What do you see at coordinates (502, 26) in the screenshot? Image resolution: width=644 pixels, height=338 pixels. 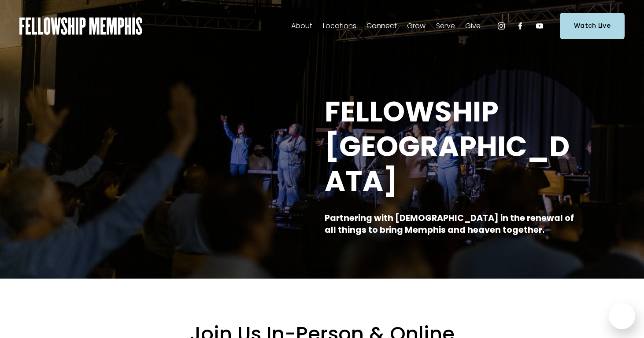 I see `a: Instagram` at bounding box center [502, 26].